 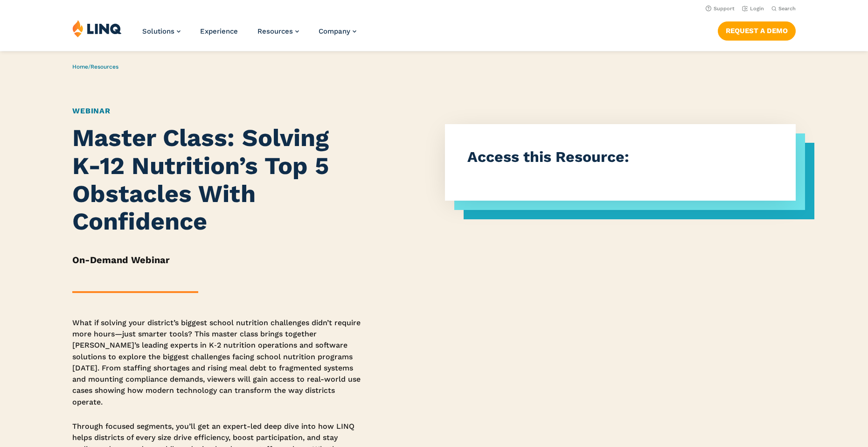 What do you see at coordinates (219, 31) in the screenshot?
I see `span: Experience` at bounding box center [219, 31].